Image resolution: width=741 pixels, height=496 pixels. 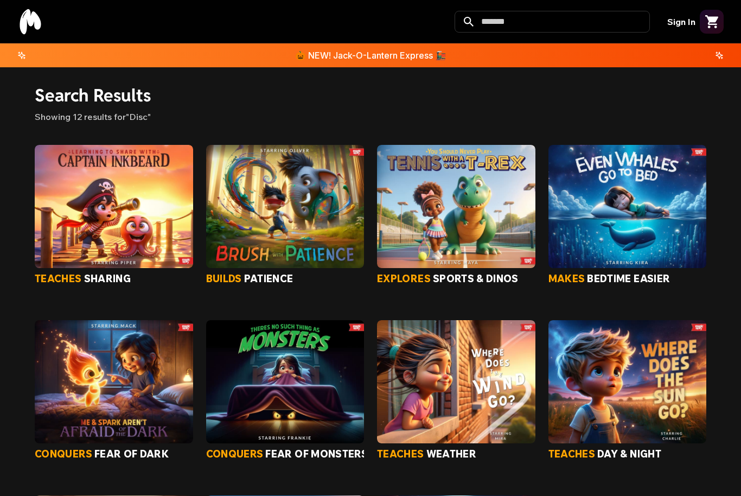 What do you see at coordinates (404, 278) in the screenshot?
I see `span: explores` at bounding box center [404, 278].